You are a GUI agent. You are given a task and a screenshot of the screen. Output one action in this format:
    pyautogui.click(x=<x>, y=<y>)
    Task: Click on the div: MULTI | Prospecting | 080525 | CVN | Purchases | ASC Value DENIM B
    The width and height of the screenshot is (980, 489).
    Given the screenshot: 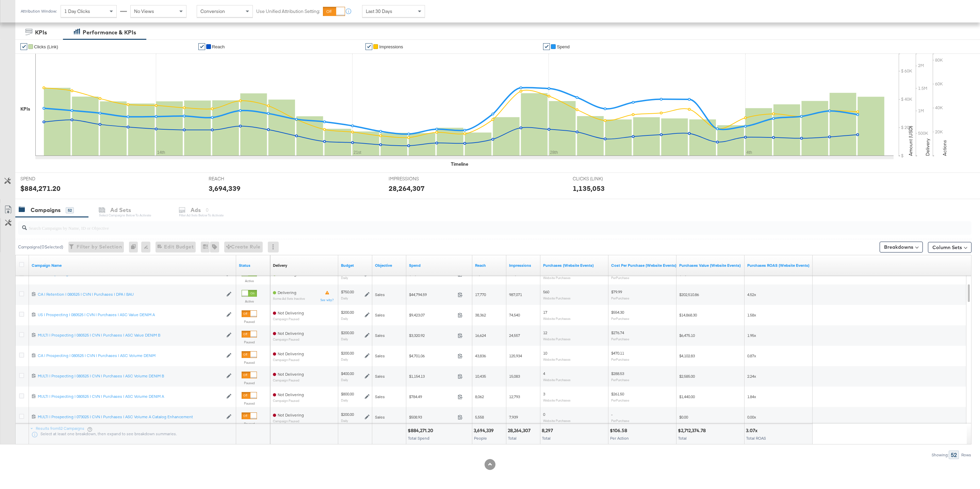 What is the action you would take?
    pyautogui.click(x=131, y=335)
    